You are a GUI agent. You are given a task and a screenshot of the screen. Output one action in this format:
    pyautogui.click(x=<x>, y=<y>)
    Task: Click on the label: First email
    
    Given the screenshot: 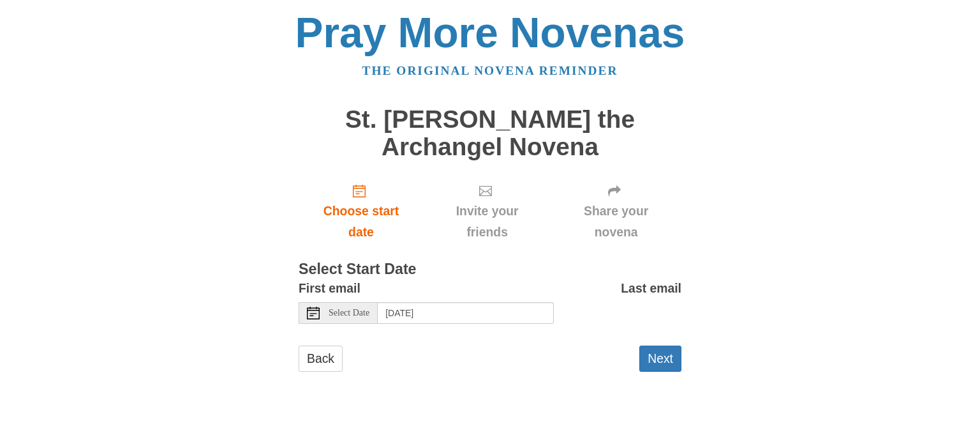 What is the action you would take?
    pyautogui.click(x=329, y=287)
    